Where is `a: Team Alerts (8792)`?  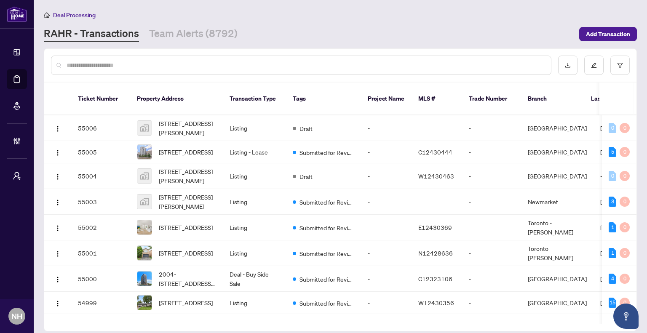
a: Team Alerts (8792) is located at coordinates (193, 34).